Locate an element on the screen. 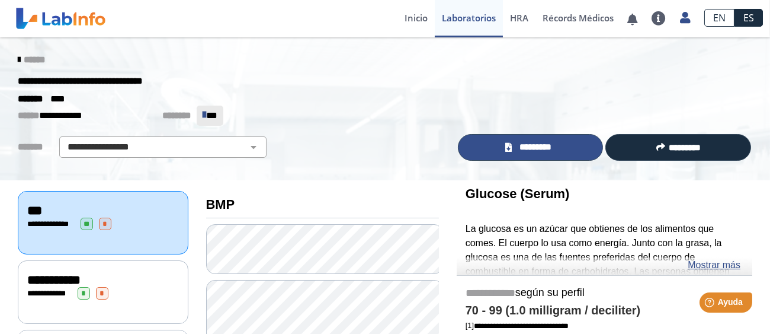  h4: 70 - 99 (1.0 milligram / deciliter) is located at coordinates (604, 311).